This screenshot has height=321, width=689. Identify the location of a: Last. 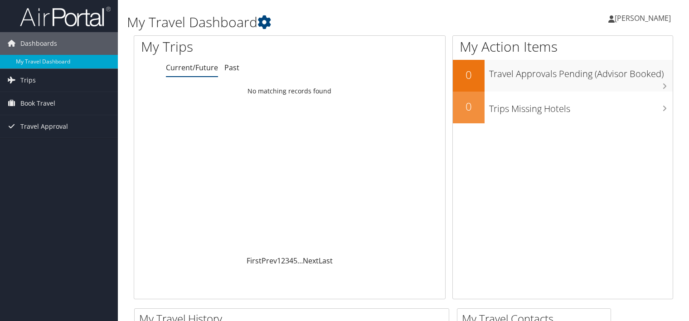
(325, 261).